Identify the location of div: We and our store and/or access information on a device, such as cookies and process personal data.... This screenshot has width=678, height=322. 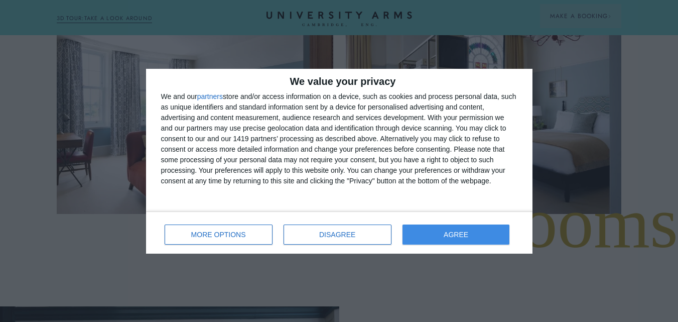
(339, 138).